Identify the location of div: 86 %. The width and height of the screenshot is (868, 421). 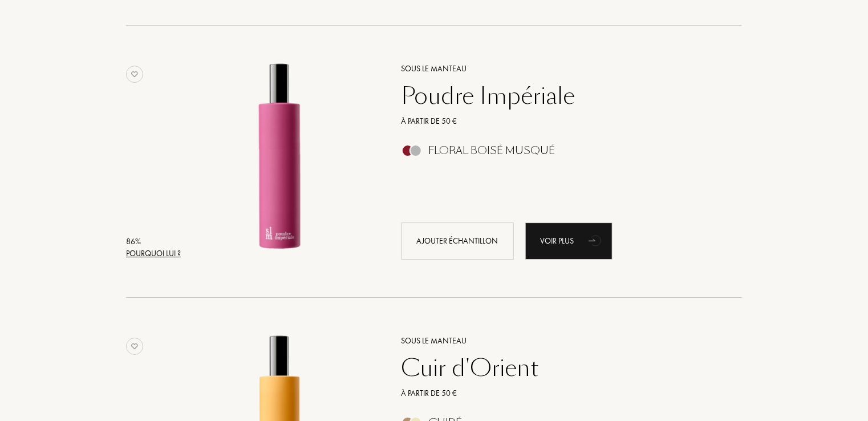
(153, 241).